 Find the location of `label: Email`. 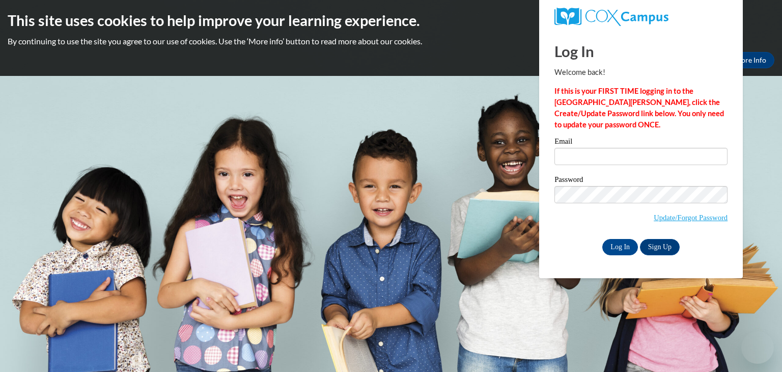

label: Email is located at coordinates (641, 142).